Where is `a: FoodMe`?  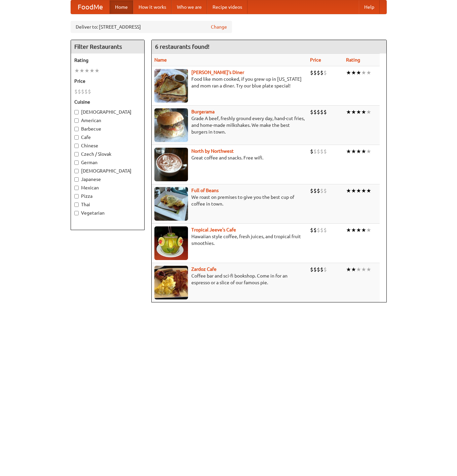 a: FoodMe is located at coordinates (90, 7).